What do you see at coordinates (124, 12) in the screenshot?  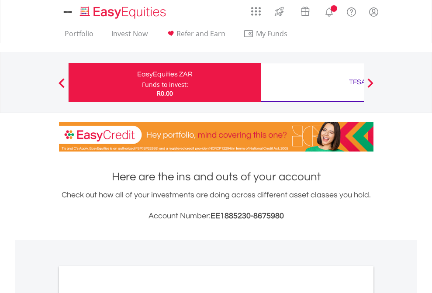 I see `img: EasyEquities_Logo.png` at bounding box center [124, 12].